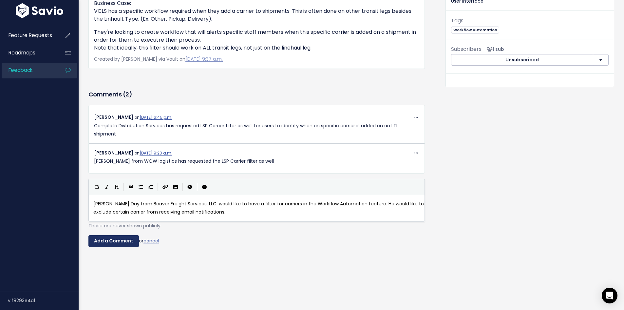 This screenshot has height=310, width=624. What do you see at coordinates (131, 187) in the screenshot?
I see `button: Quote` at bounding box center [131, 187].